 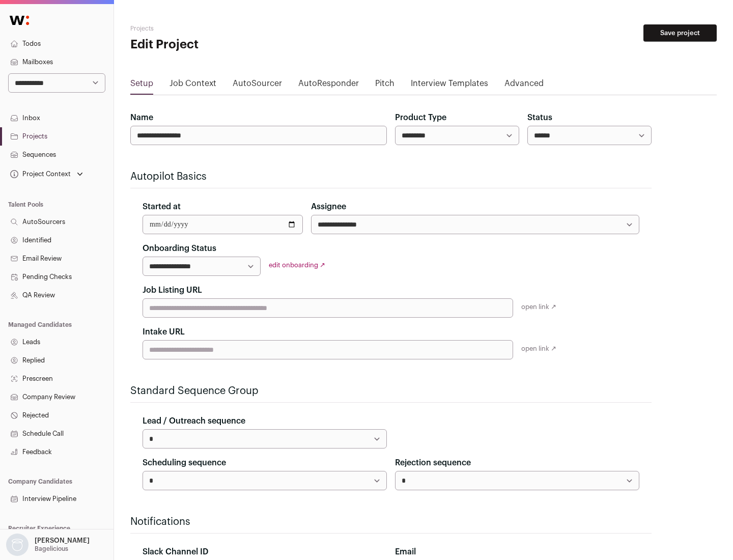 I want to click on div: Project Context, so click(x=39, y=174).